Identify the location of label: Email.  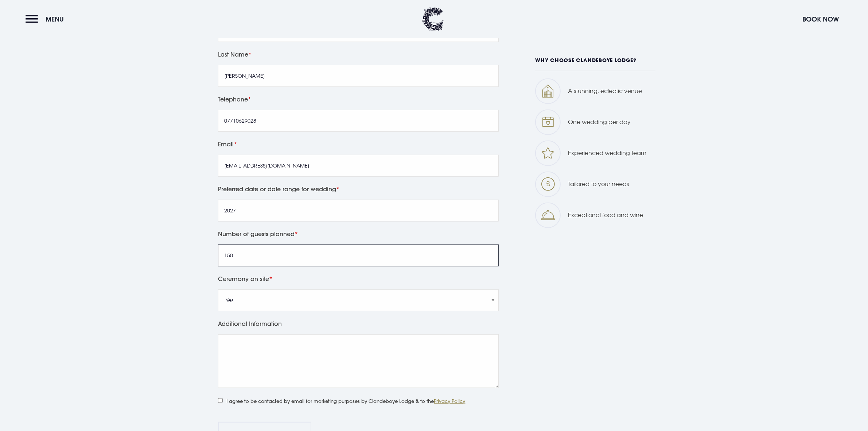
(358, 144).